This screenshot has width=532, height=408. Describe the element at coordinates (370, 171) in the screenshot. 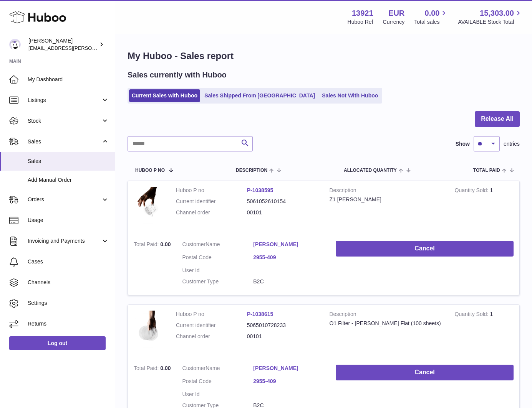

I see `span: ALLOCATED Quantity` at that location.